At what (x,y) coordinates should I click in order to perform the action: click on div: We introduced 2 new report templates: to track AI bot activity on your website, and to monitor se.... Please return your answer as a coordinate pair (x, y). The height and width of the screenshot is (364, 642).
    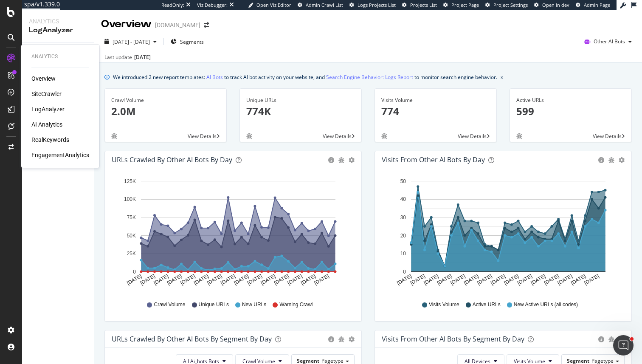
    Looking at the image, I should click on (305, 77).